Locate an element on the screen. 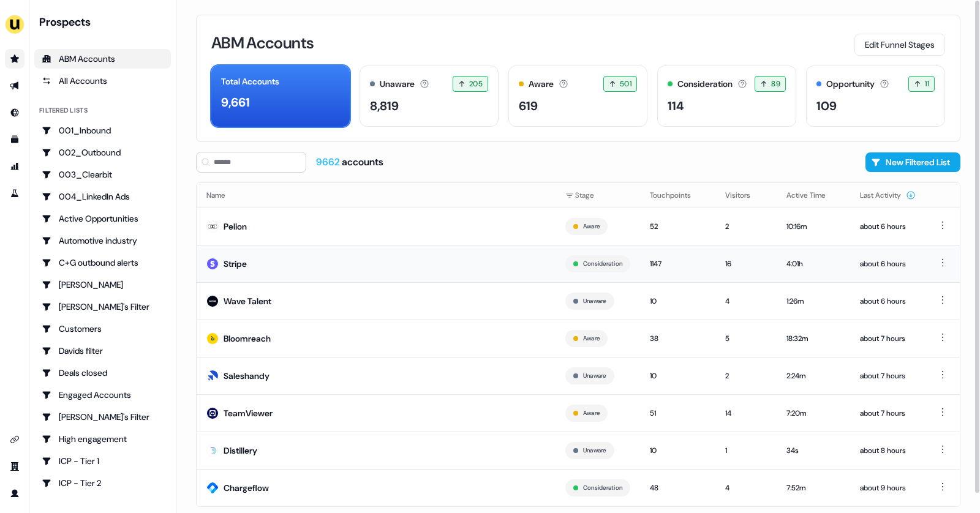  div: Engaged Accounts is located at coordinates (102, 395).